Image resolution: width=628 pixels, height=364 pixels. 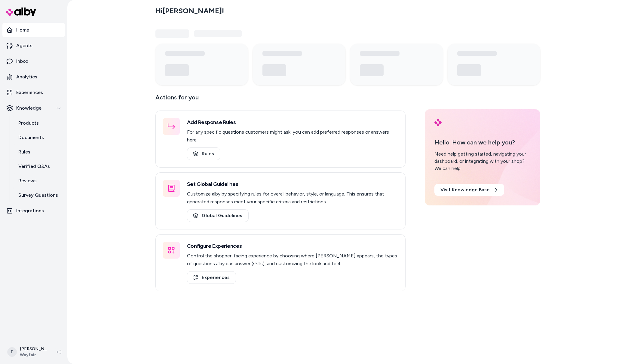 What do you see at coordinates (30, 211) in the screenshot?
I see `p: Integrations` at bounding box center [30, 211].